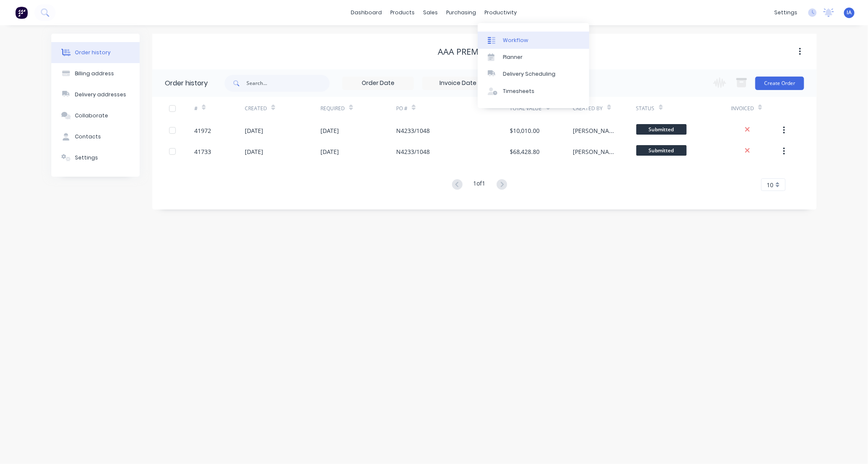 Image resolution: width=868 pixels, height=464 pixels. What do you see at coordinates (534, 91) in the screenshot?
I see `a: Timesheets` at bounding box center [534, 91].